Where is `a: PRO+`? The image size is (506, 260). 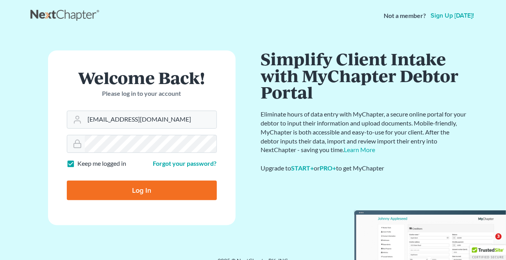
a: PRO+ is located at coordinates (328, 167).